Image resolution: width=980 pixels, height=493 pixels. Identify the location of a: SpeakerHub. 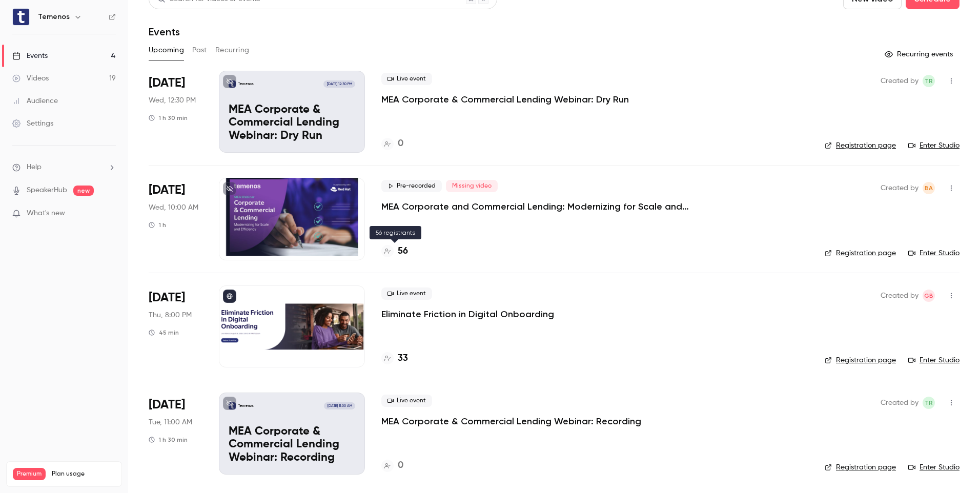
(47, 190).